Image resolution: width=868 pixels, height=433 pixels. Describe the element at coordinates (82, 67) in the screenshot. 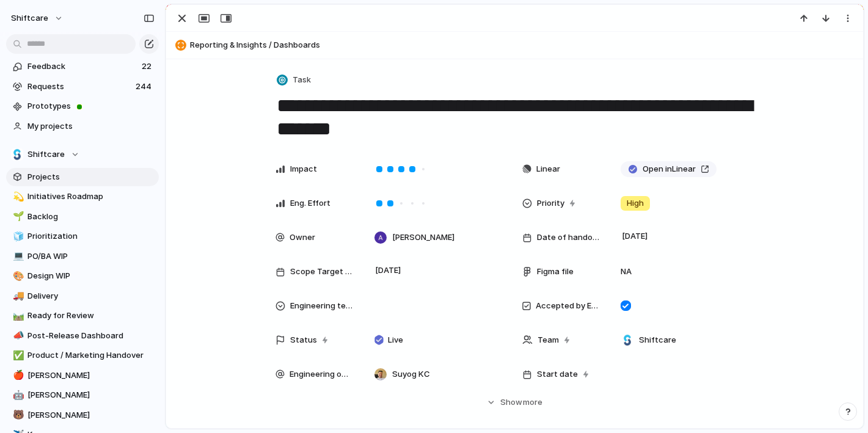

I see `a: Feedback22` at that location.